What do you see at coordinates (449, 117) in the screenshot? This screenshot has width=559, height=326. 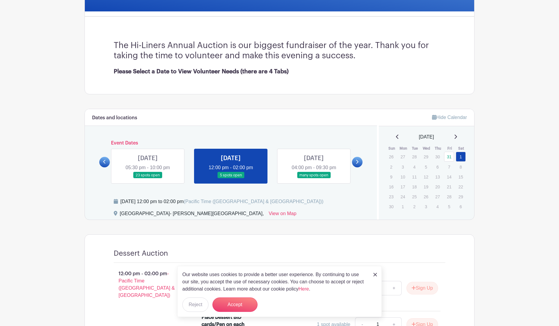 I see `a: Hide Calendar` at bounding box center [449, 117].